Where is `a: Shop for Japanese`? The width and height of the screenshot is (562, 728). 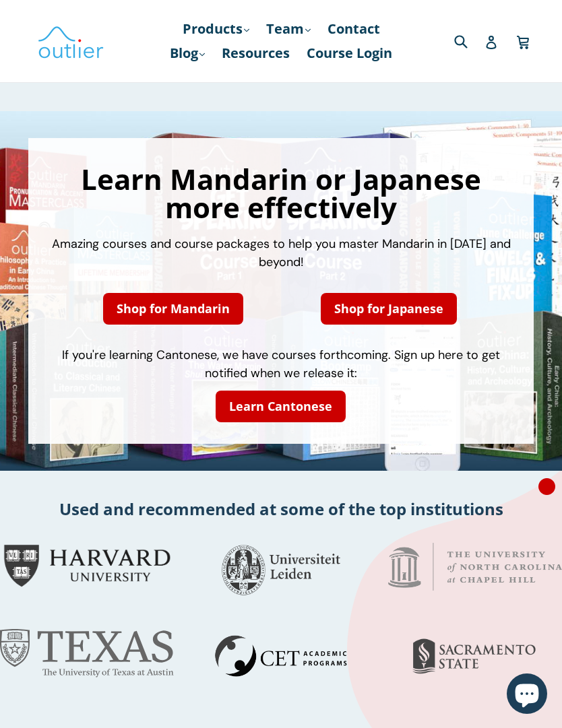
a: Shop for Japanese is located at coordinates (389, 309).